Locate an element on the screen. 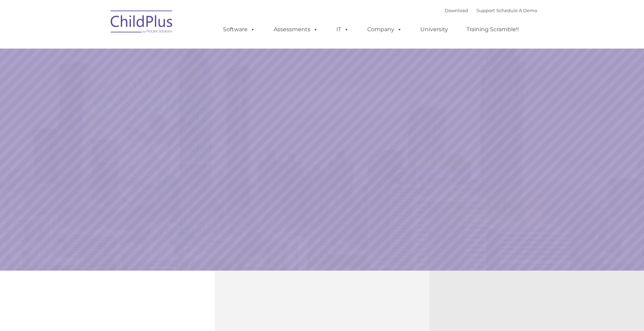 This screenshot has height=331, width=644. a: Download is located at coordinates (456, 10).